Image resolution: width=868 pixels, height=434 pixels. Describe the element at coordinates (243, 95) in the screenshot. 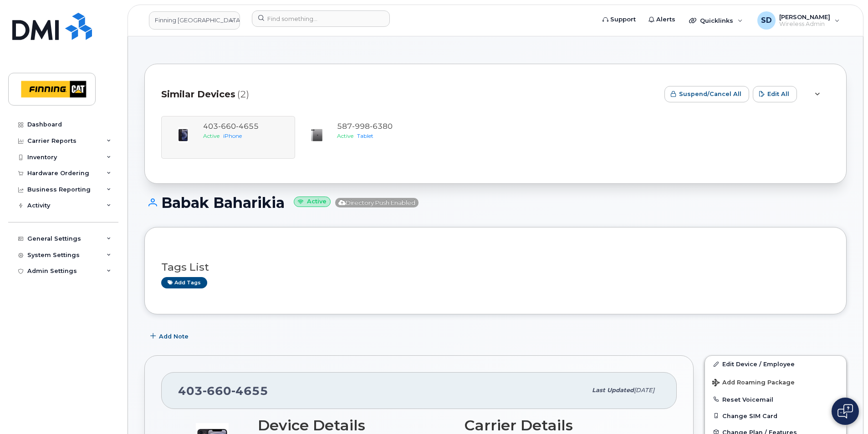

I see `span: (2)` at that location.